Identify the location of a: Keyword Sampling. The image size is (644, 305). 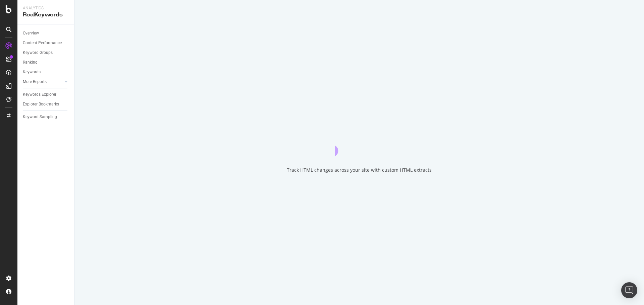
(46, 117).